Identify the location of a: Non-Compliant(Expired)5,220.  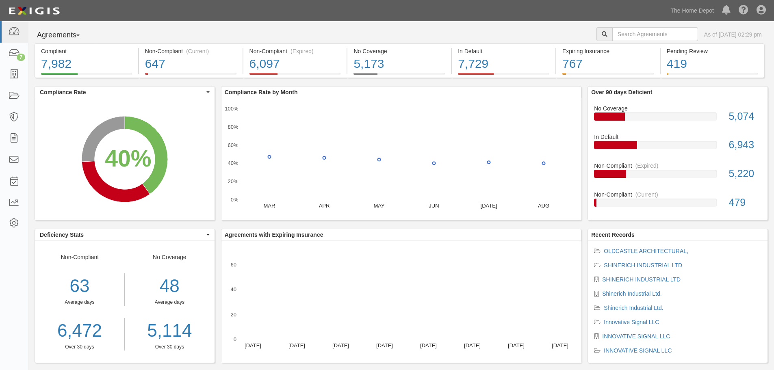
(677, 176).